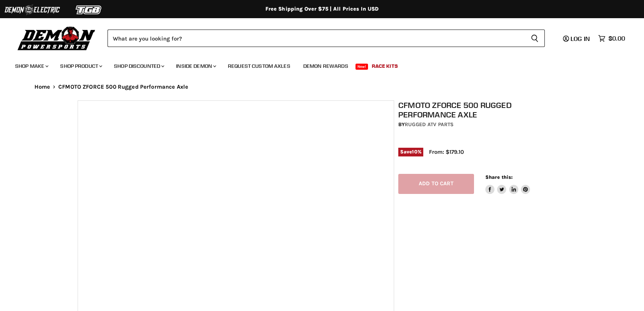 The height and width of the screenshot is (311, 644). I want to click on a: Shop Make, so click(31, 66).